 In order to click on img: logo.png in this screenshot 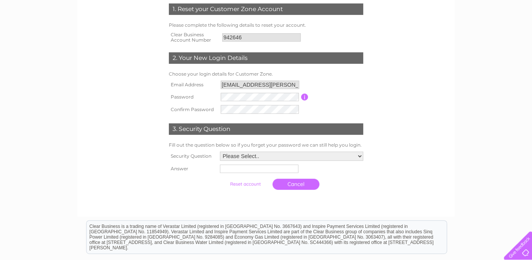, I will do `click(38, 31)`.